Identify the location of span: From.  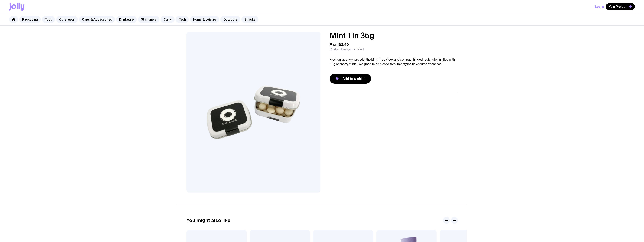
(339, 45).